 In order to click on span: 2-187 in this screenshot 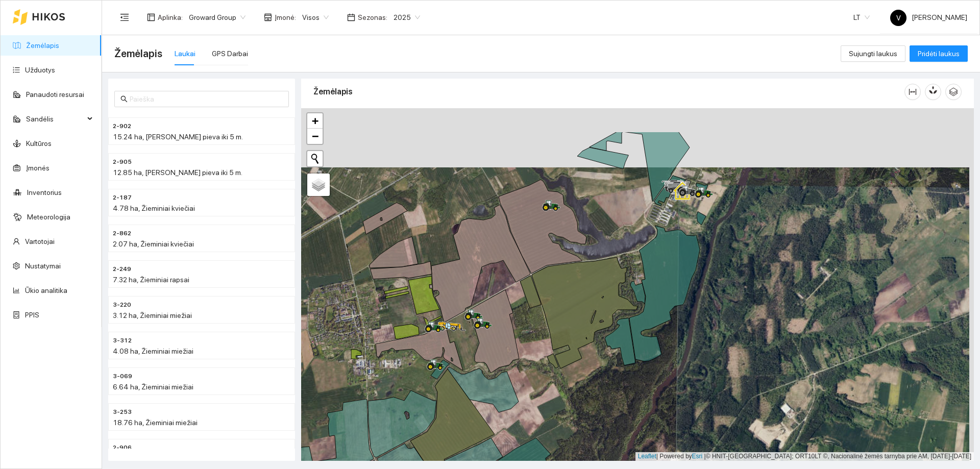, I will do `click(122, 197)`.